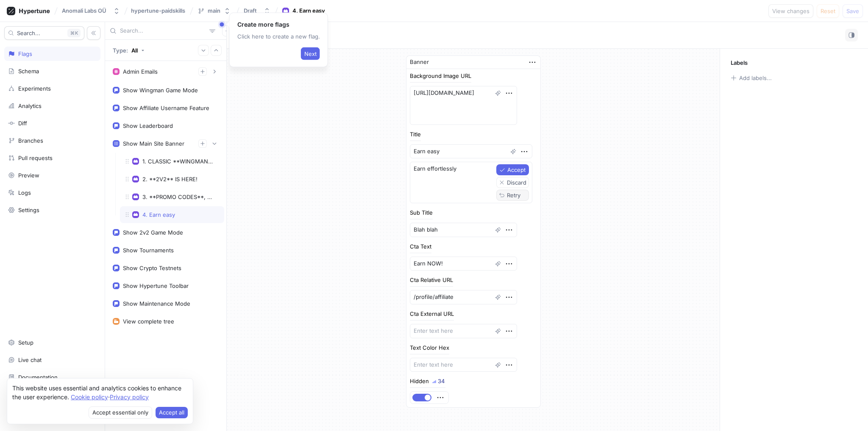 The width and height of the screenshot is (868, 431). I want to click on div: Show Hypertune Toolbar, so click(155, 286).